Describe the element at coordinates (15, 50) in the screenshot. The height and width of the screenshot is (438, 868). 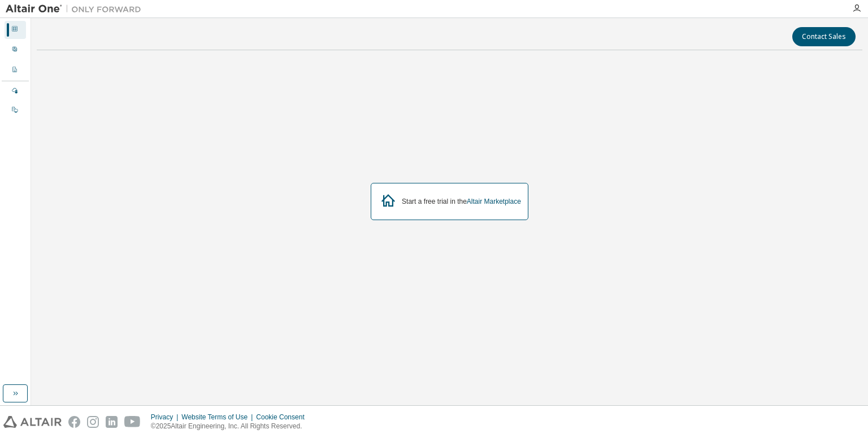
I see `div: User Profile` at that location.